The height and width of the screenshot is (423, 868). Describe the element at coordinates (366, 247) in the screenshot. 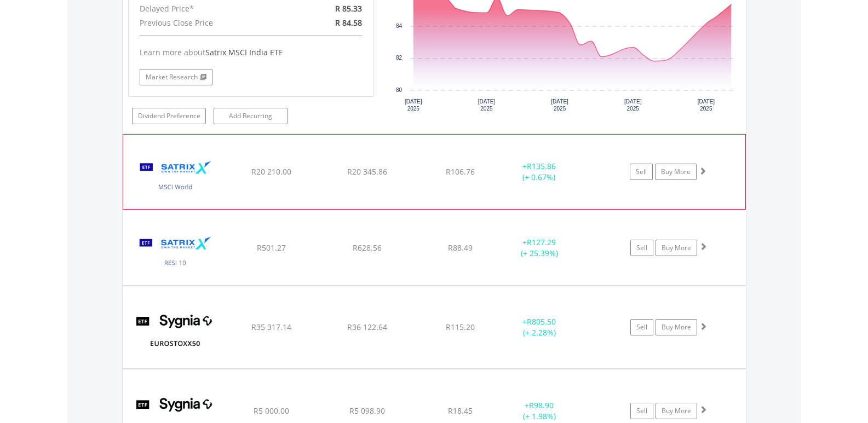

I see `span: R628.56` at that location.